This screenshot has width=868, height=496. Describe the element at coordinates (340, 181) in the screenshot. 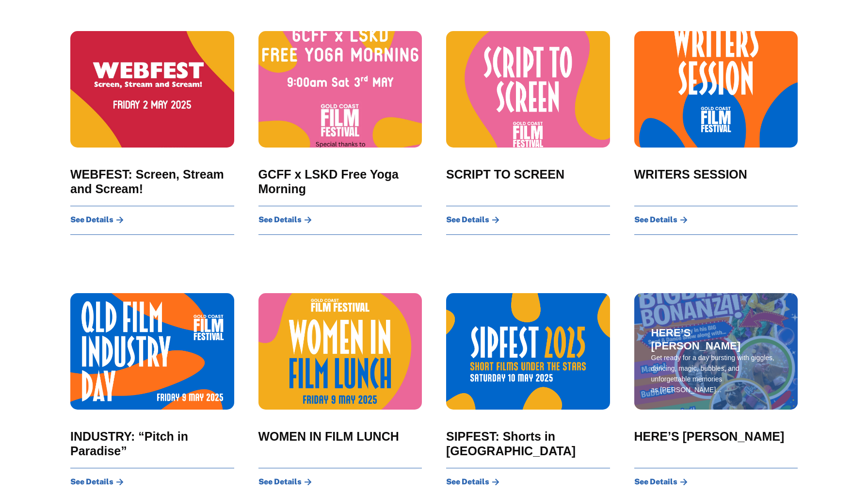

I see `span: GCFF x LSKD Free Yoga Morning` at that location.